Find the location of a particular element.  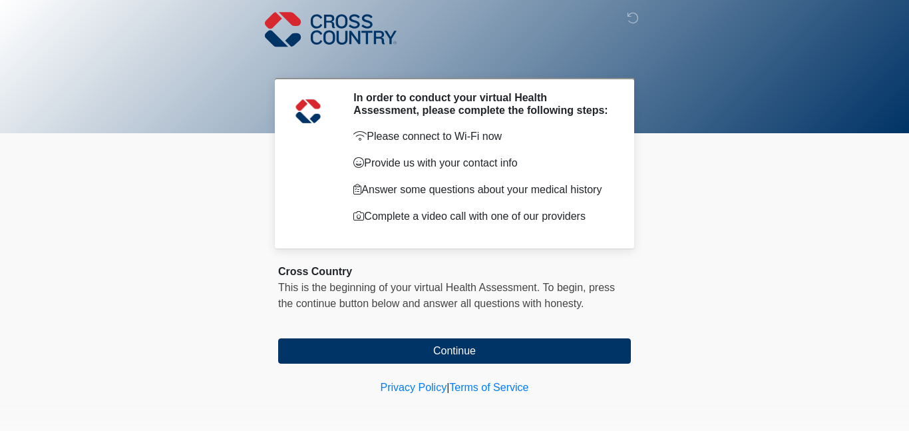

a: Terms of Service is located at coordinates (489, 387).